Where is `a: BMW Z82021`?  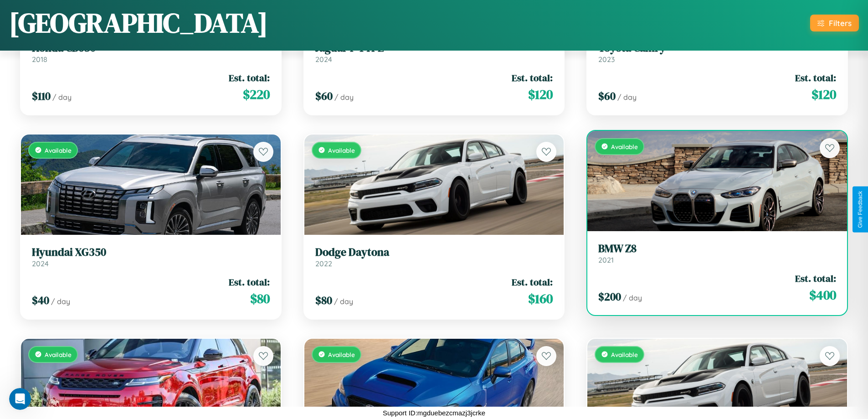 a: BMW Z82021 is located at coordinates (716, 253).